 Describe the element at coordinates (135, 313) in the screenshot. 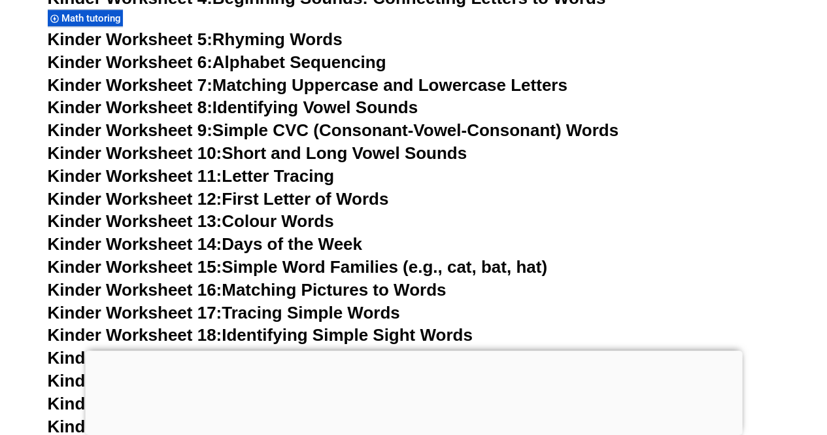

I see `span: Kinder Worksheet 17:` at that location.